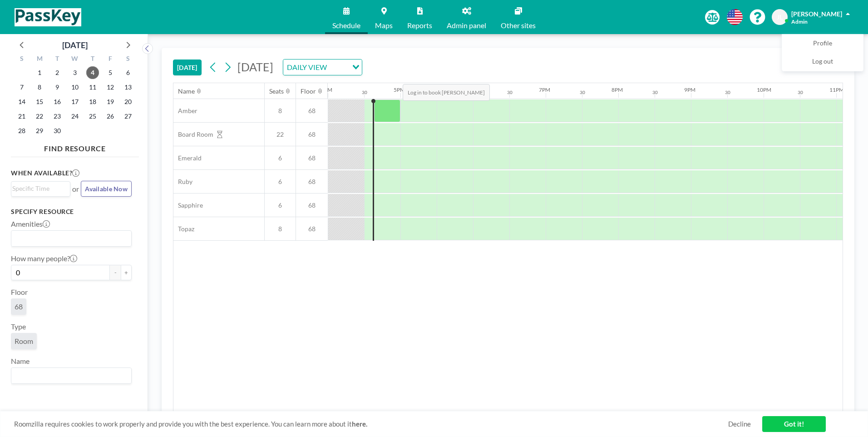 This screenshot has width=868, height=437. What do you see at coordinates (823, 62) in the screenshot?
I see `span: Log out` at bounding box center [823, 62].